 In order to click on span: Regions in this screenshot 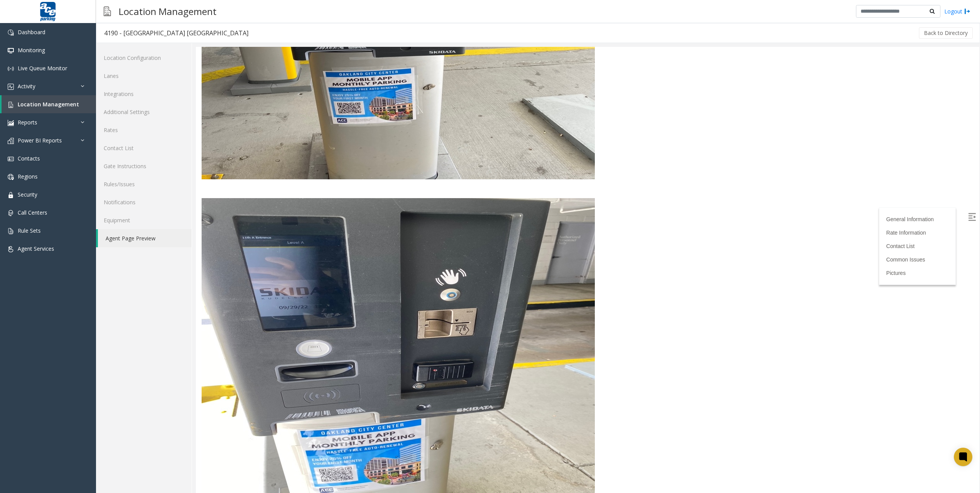, I will do `click(28, 176)`.